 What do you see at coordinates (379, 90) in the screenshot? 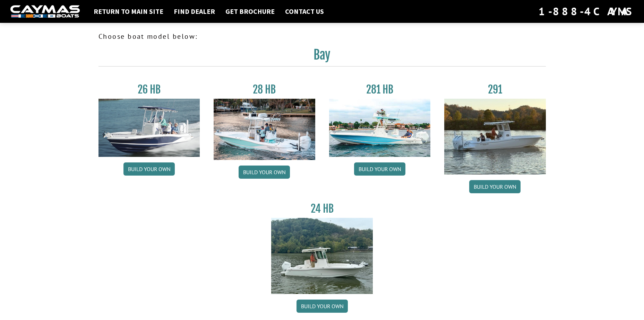
I see `h3: 281 HB` at bounding box center [379, 90].